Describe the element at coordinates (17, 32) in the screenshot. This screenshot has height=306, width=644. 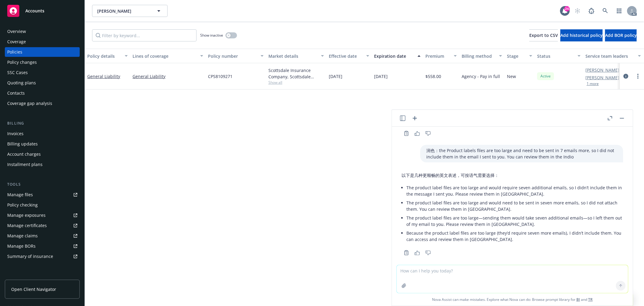
I see `div: Overview` at that location.